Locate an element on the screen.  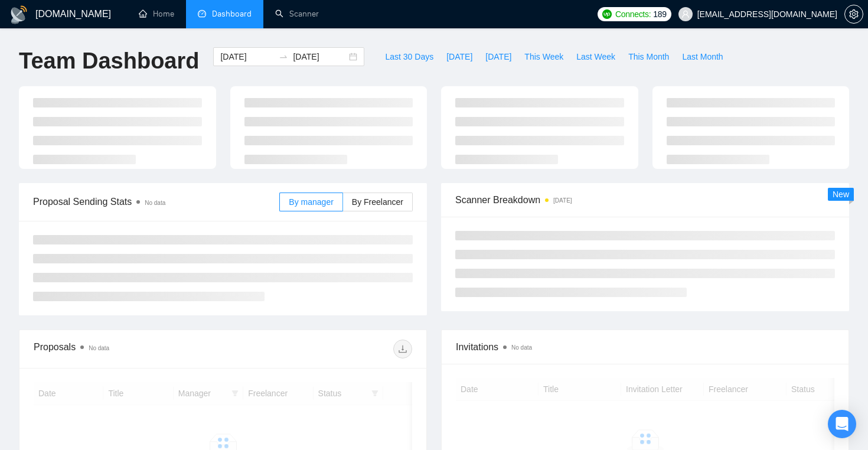
div: Open Intercom Messenger is located at coordinates (842, 424).